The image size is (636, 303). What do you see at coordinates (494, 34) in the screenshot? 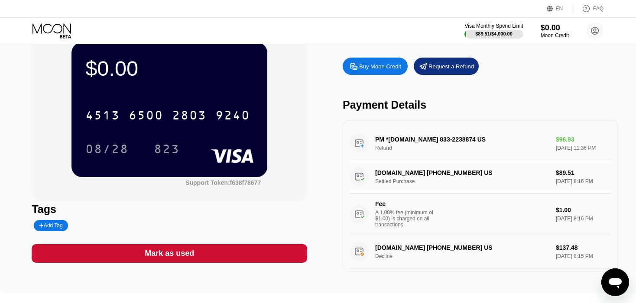
I see `div: $89.51 / $4,000.00` at bounding box center [494, 34].